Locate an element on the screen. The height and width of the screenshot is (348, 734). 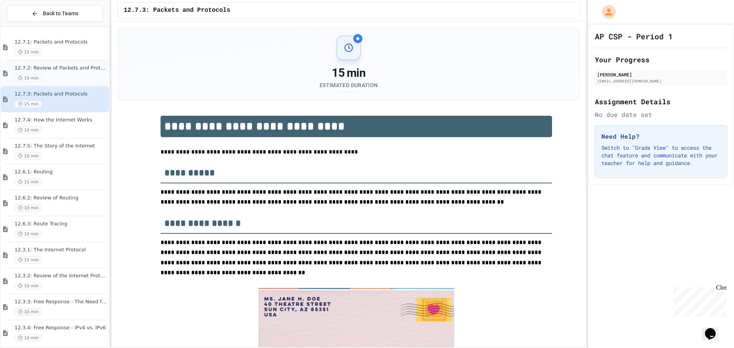
h2: Your Progress is located at coordinates (661, 60).